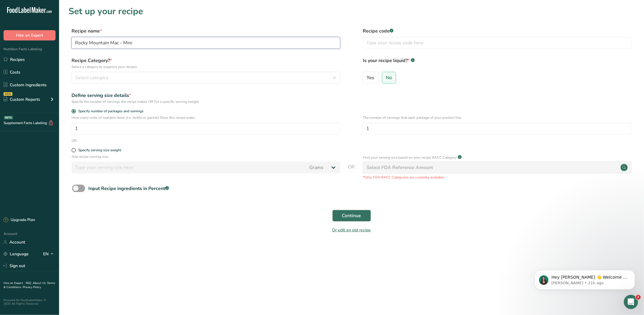 The height and width of the screenshot is (315, 644). Describe the element at coordinates (352, 215) in the screenshot. I see `button: Continue` at that location.